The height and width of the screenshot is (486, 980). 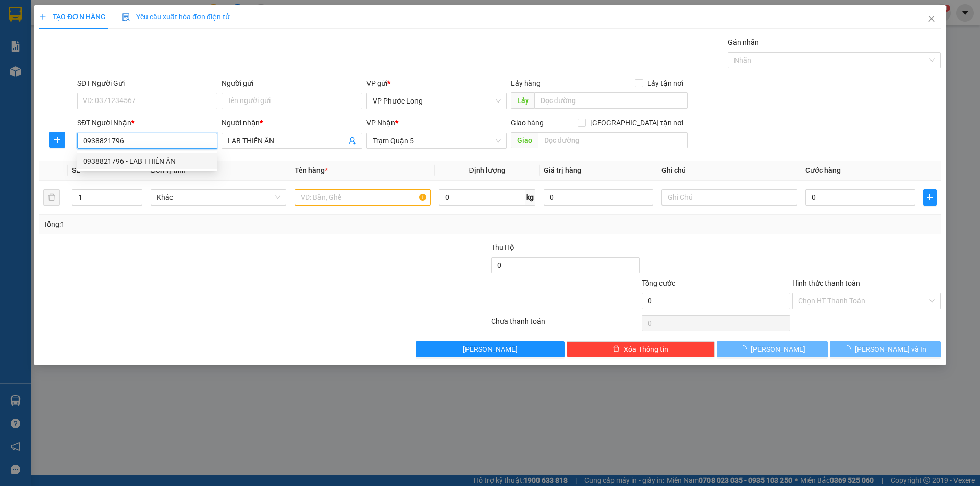 What do you see at coordinates (932, 19) in the screenshot?
I see `button: Close` at bounding box center [932, 19].